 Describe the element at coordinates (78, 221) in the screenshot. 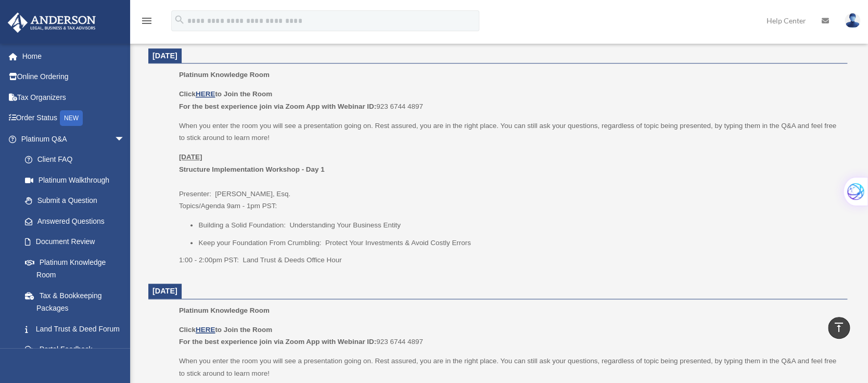

I see `a: Answered Questions` at that location.